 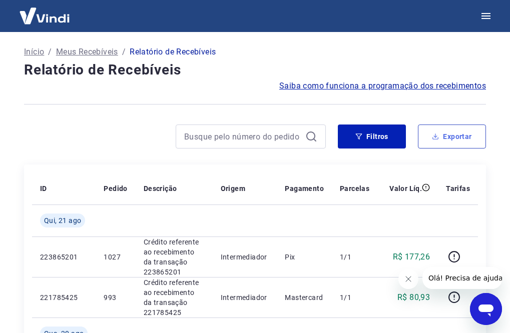 I want to click on a: Saiba como funciona a programação dos recebimentos, so click(x=382, y=86).